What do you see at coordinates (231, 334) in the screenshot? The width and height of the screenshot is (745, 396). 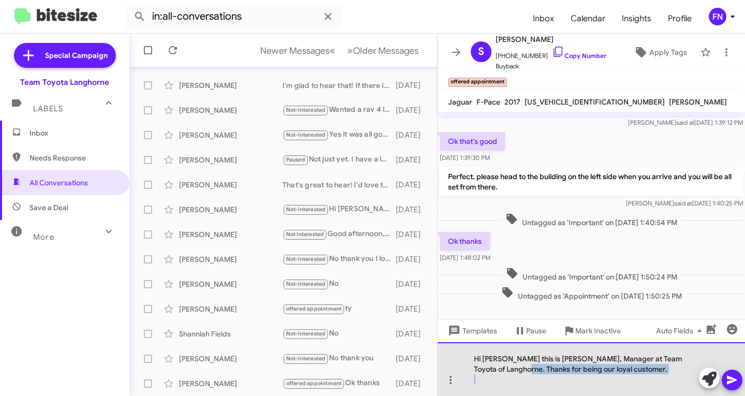 I see `div: Shanniah Fields` at bounding box center [231, 334].